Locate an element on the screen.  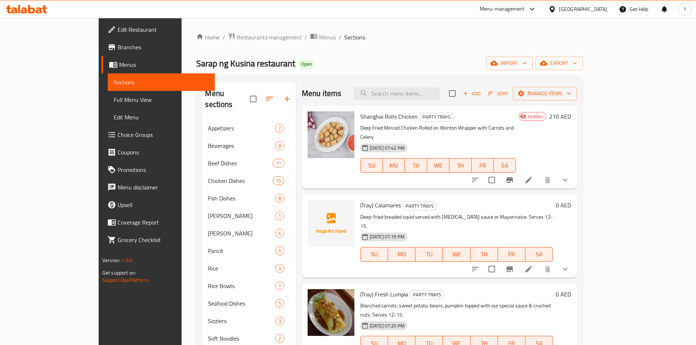
span: Get support on: is located at coordinates (119, 273).